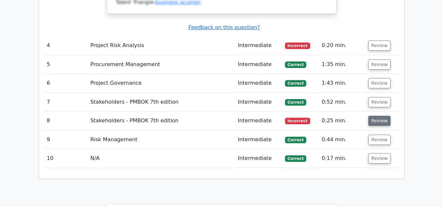 Image resolution: width=443 pixels, height=207 pixels. I want to click on td: Procurement Management, so click(161, 65).